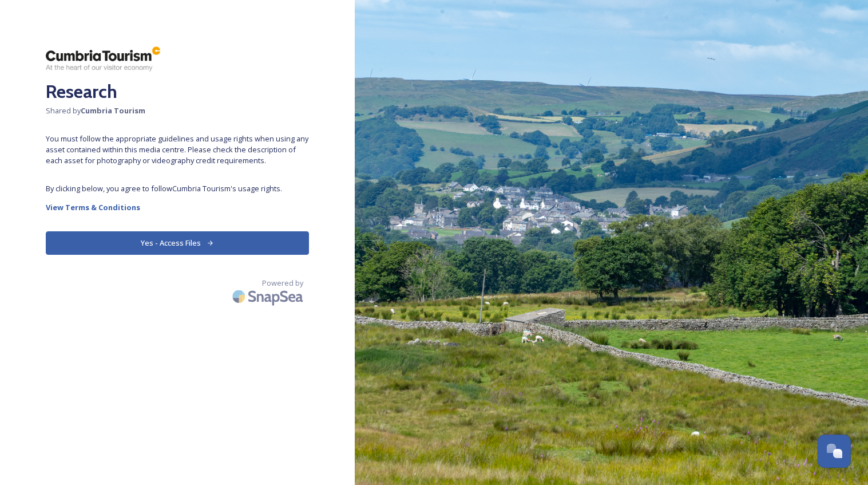  Describe the element at coordinates (177, 111) in the screenshot. I see `span: Shared by` at that location.